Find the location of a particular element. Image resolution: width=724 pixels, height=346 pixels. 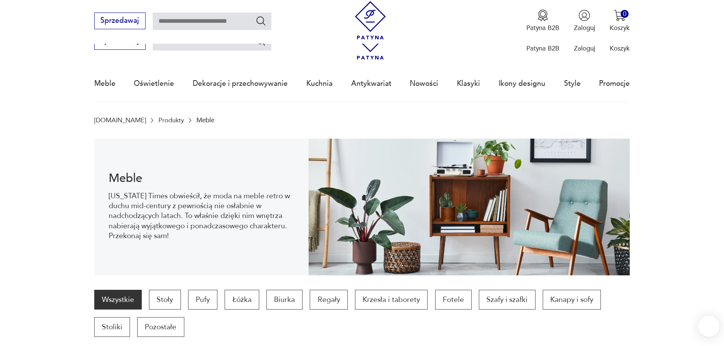

a: Ikony designu is located at coordinates (522, 84).